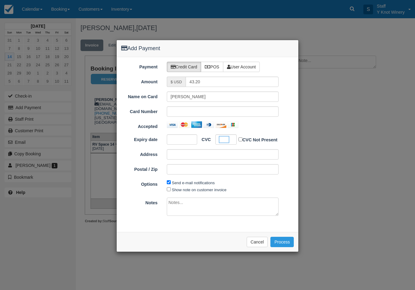 Image resolution: width=415 pixels, height=290 pixels. What do you see at coordinates (139, 66) in the screenshot?
I see `label: Payment` at bounding box center [139, 66].